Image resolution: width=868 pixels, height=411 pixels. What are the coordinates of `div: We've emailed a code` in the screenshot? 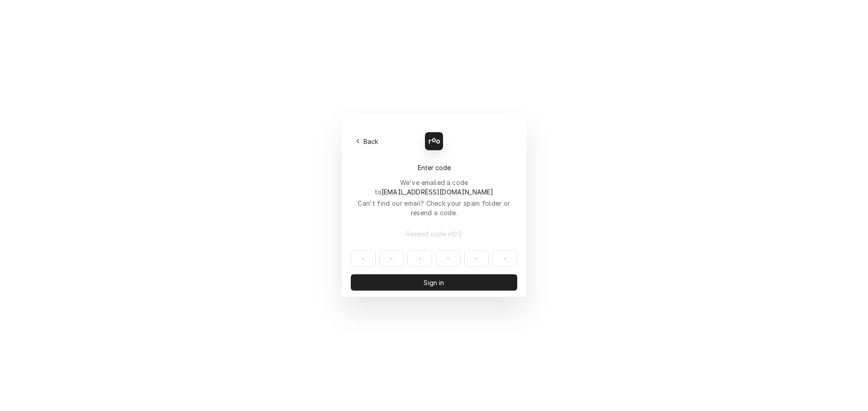 It's located at (434, 188).